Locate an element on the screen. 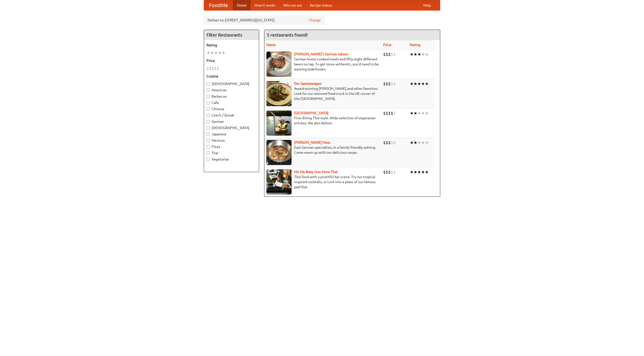 This screenshot has height=356, width=644. a: How it works is located at coordinates (265, 5).